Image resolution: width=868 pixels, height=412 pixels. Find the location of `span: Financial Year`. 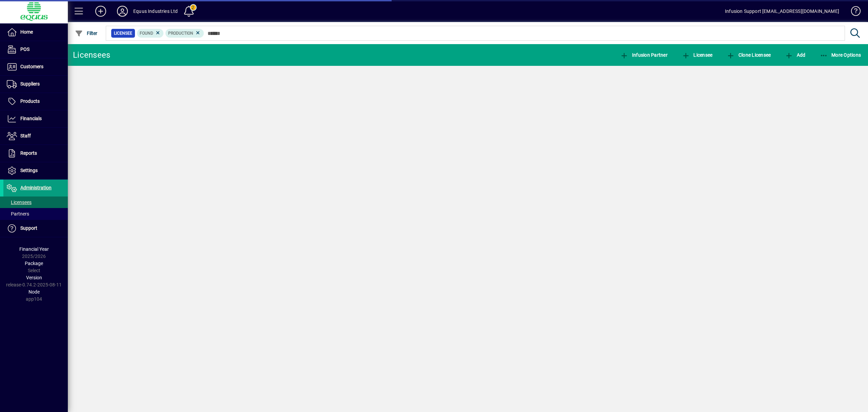

span: Financial Year is located at coordinates (34, 249).